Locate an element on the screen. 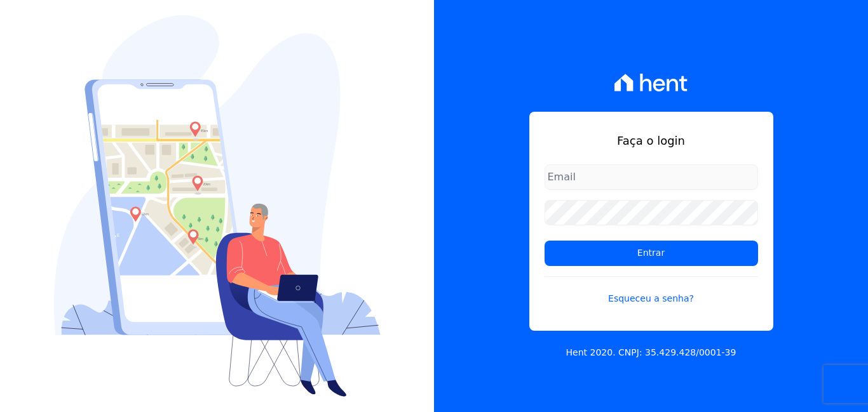 The width and height of the screenshot is (868, 412). a: Esqueceu a senha? is located at coordinates (651, 291).